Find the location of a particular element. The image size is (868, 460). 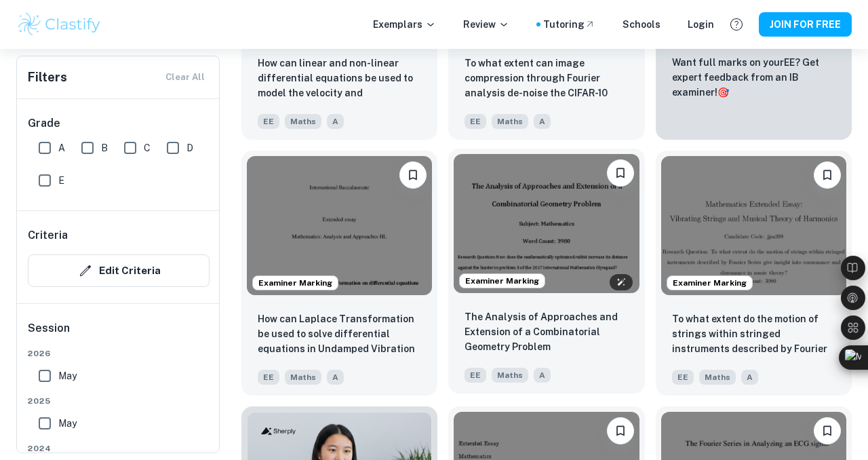

h6: Filters is located at coordinates (48, 77).